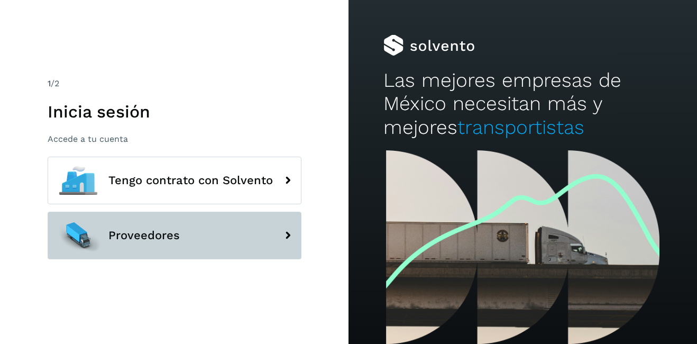 The height and width of the screenshot is (344, 697). What do you see at coordinates (175, 112) in the screenshot?
I see `h1: Inicia sesión` at bounding box center [175, 112].